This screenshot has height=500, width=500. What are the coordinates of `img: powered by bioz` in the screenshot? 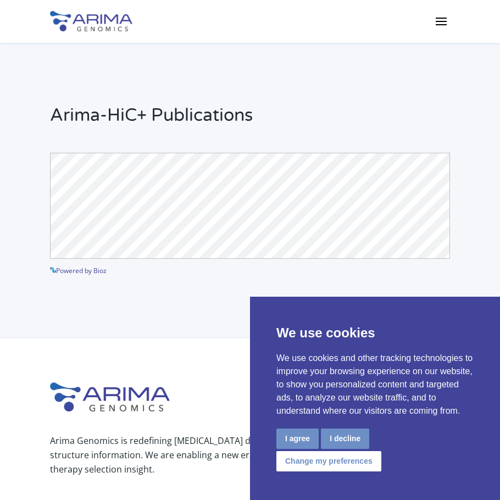 It's located at (53, 270).